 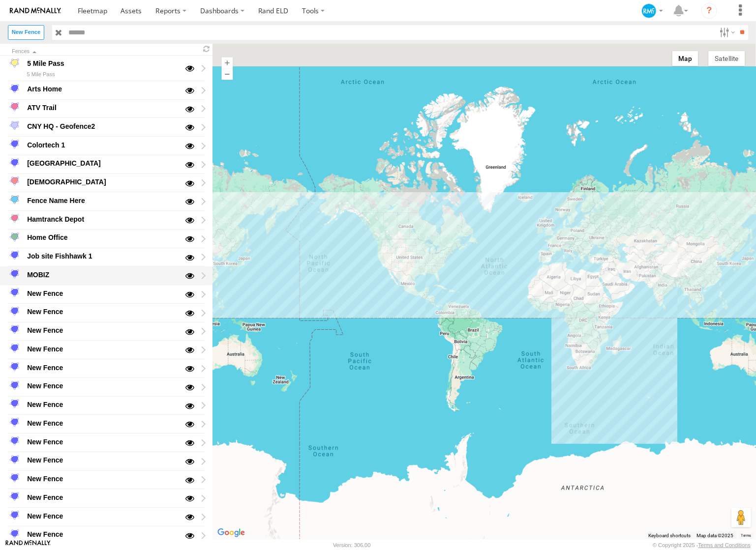 What do you see at coordinates (741, 518) in the screenshot?
I see `button: Drag Pegman onto the map to open Street View` at bounding box center [741, 518].